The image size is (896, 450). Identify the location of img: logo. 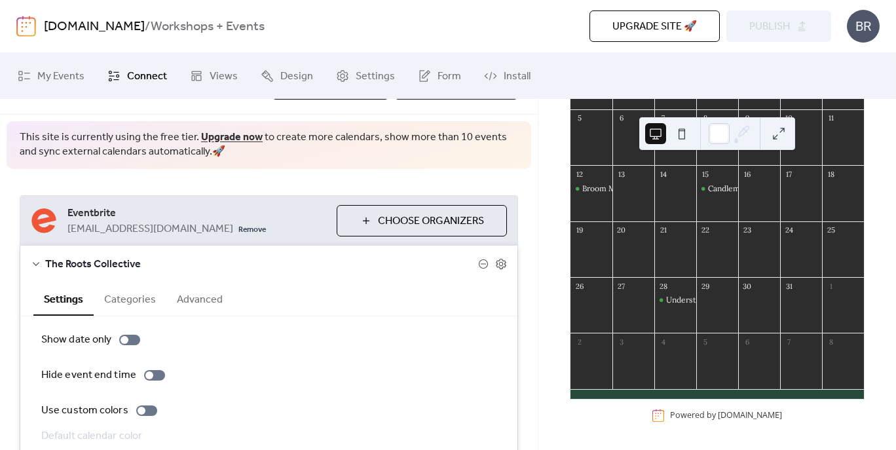
(26, 26).